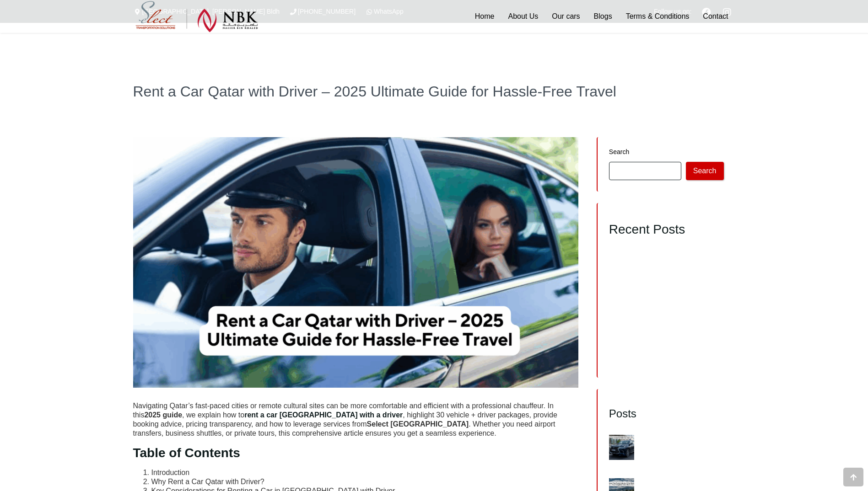 The width and height of the screenshot is (868, 491). Describe the element at coordinates (434, 91) in the screenshot. I see `h1: Rent a Car Qatar with Driver – 2025 Ultimate Guide for Hassle‑Free Travel` at that location.